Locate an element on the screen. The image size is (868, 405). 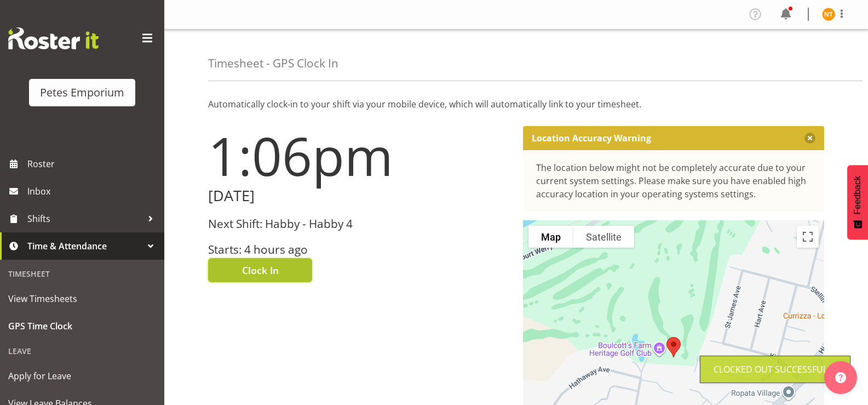
button: Close message is located at coordinates (810, 138).